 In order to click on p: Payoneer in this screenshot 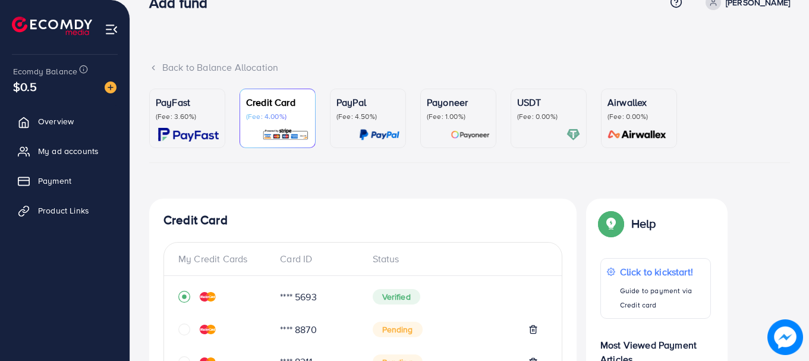, I will do `click(458, 102)`.